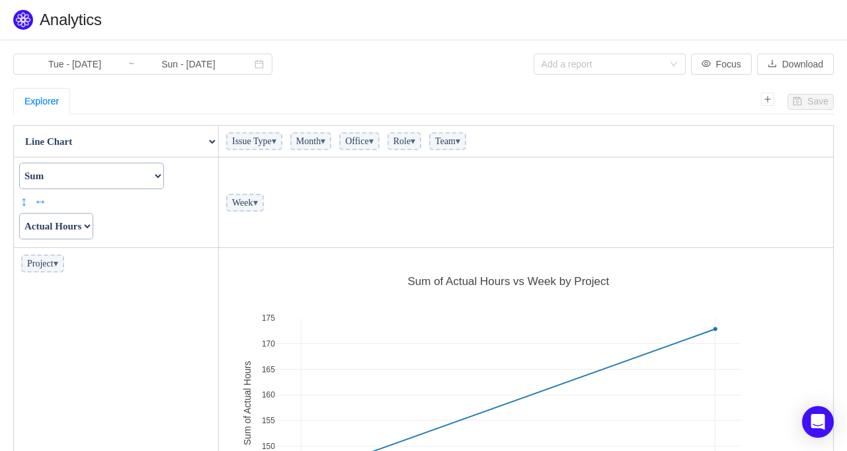 The width and height of the screenshot is (847, 451). I want to click on span: Issue Type, so click(254, 141).